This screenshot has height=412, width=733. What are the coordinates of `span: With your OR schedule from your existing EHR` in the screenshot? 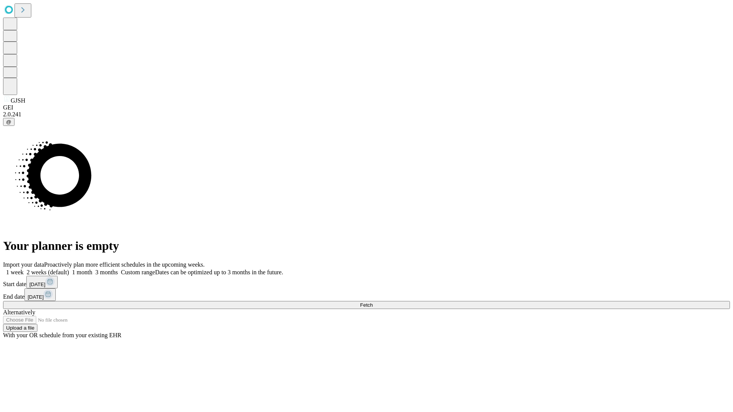 It's located at (62, 335).